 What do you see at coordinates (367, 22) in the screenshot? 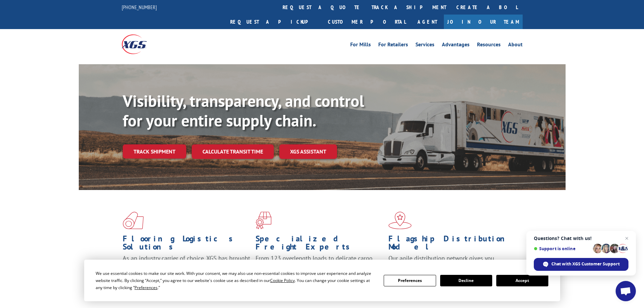
I see `a: Customer Portal` at bounding box center [367, 22].